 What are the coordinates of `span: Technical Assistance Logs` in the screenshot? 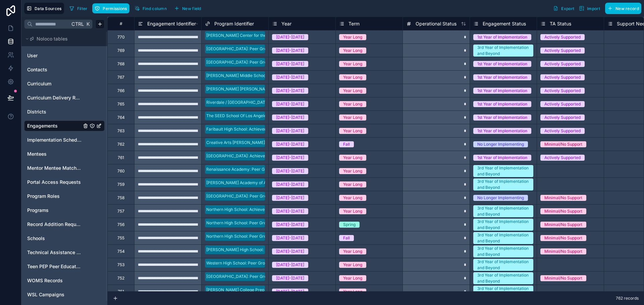 It's located at (54, 253).